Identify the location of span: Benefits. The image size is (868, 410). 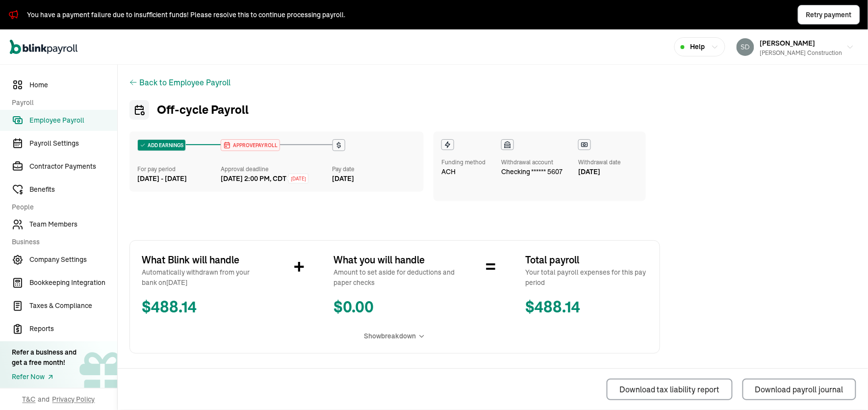
(73, 189).